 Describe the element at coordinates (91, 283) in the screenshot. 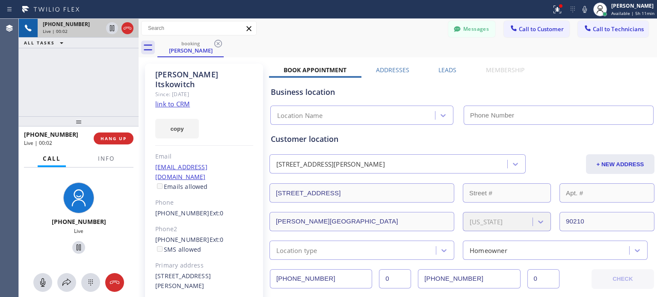

I see `button: Open dialpad` at that location.